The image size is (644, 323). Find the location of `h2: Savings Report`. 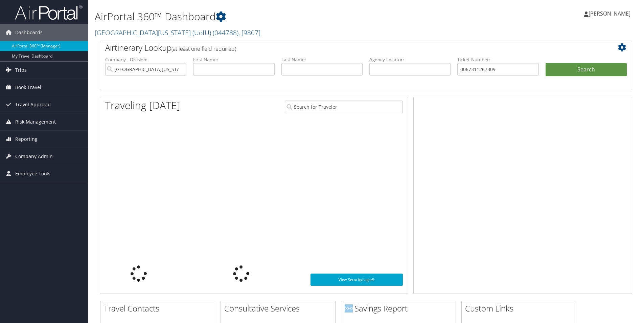

h2: Savings Report is located at coordinates (400, 308).